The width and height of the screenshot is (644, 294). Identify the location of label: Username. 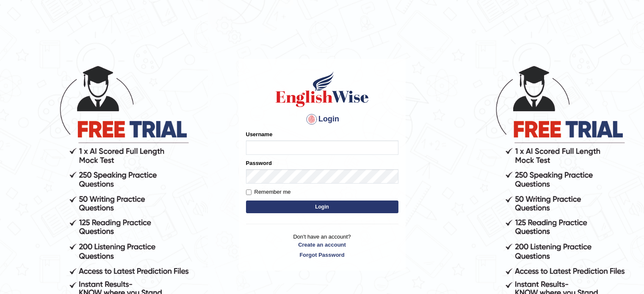
(259, 134).